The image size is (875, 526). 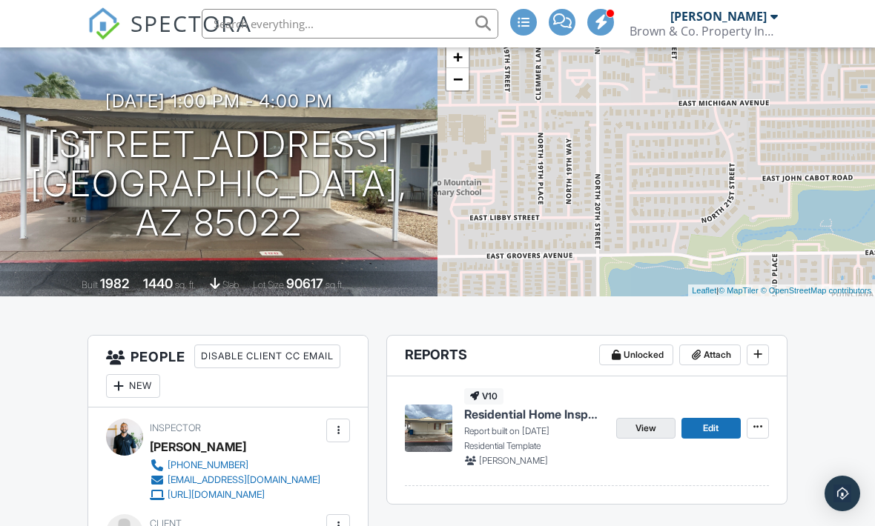 What do you see at coordinates (703, 31) in the screenshot?
I see `div: Brown & Co. Property Inspections` at bounding box center [703, 31].